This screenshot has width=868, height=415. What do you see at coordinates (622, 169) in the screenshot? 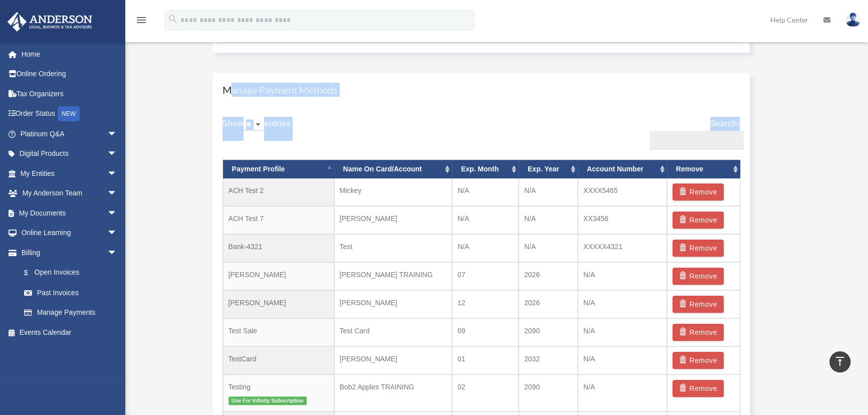
I see `th: Account Number: activate to sort column ascending` at bounding box center [622, 169].